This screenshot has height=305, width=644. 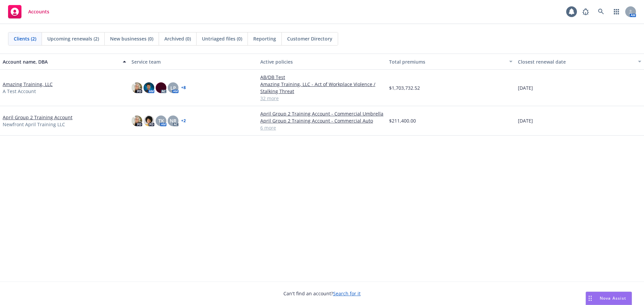 I want to click on span: LP, so click(x=173, y=88).